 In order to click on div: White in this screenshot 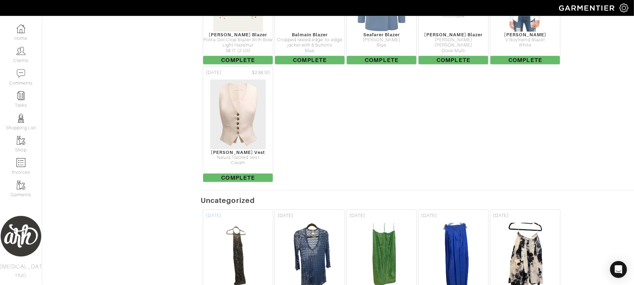, I will do `click(525, 45)`.